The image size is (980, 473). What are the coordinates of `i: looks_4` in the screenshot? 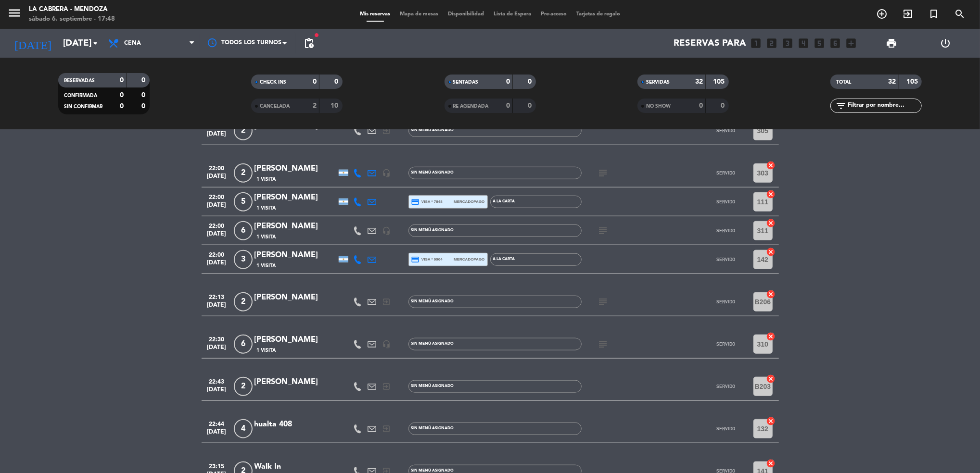 It's located at (804, 44).